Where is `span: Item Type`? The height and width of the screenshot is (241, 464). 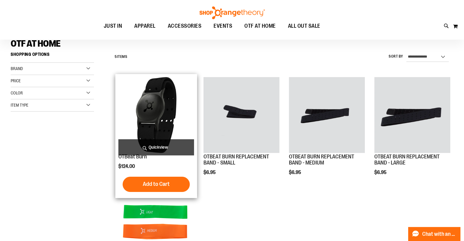
span: Item Type is located at coordinates (20, 105).